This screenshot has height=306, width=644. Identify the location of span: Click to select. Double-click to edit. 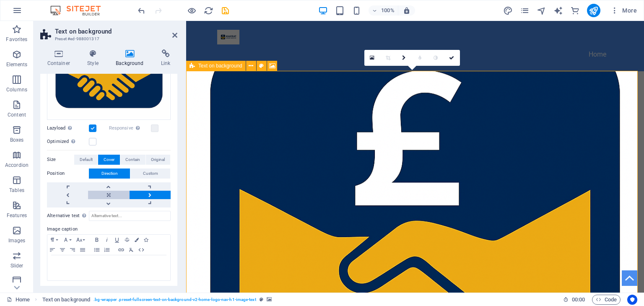
(66, 300).